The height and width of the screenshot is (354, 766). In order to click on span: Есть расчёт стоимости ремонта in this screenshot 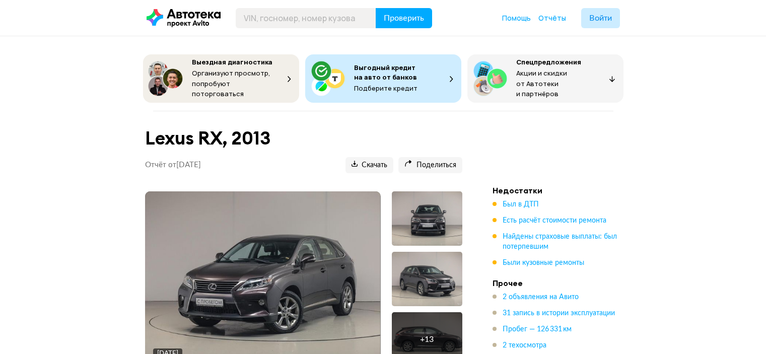, I will do `click(554, 220)`.